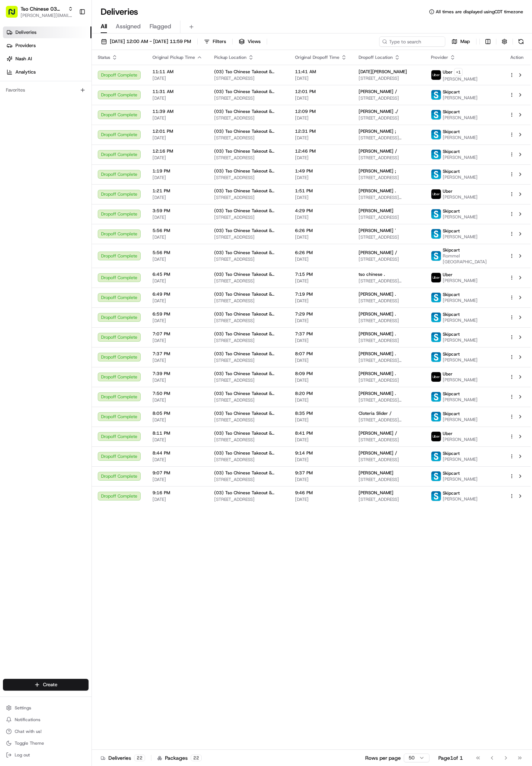 Image resolution: width=532 pixels, height=766 pixels. What do you see at coordinates (321, 433) in the screenshot?
I see `span: 8:41 PM` at bounding box center [321, 433].